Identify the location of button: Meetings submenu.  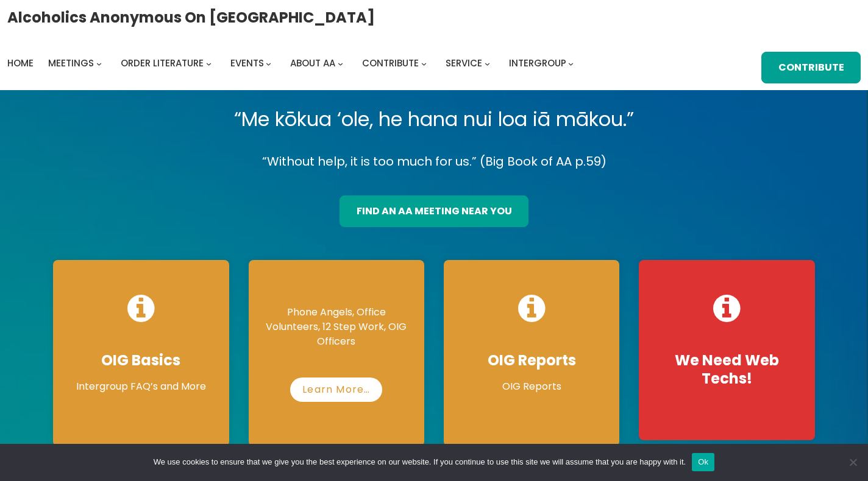
(98, 63).